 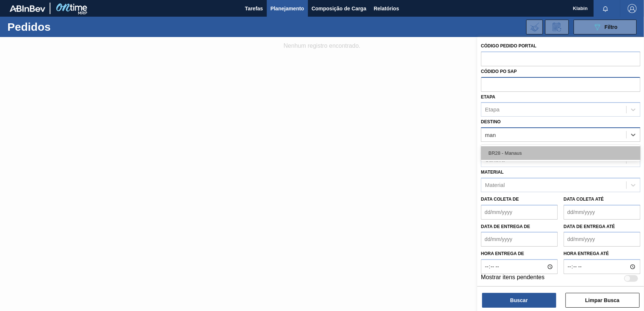 I want to click on div: Solicitação de Revisão de Pedidos, so click(x=557, y=27).